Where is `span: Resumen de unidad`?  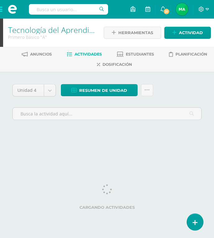 span: Resumen de unidad is located at coordinates (103, 90).